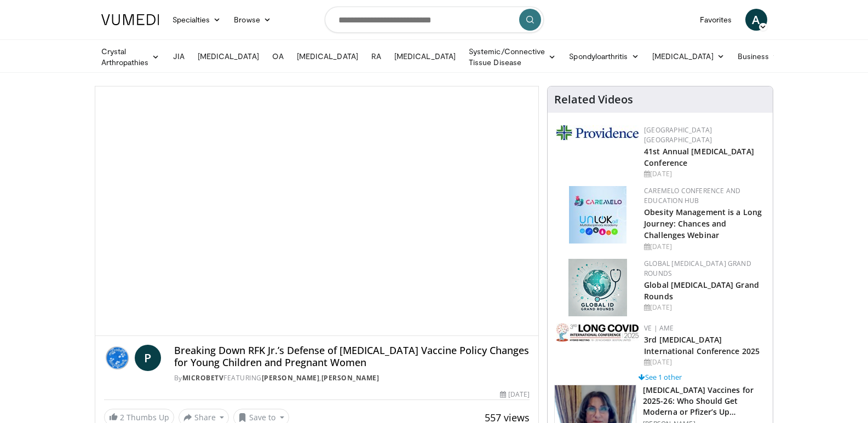  I want to click on h4: Related Videos, so click(594, 99).